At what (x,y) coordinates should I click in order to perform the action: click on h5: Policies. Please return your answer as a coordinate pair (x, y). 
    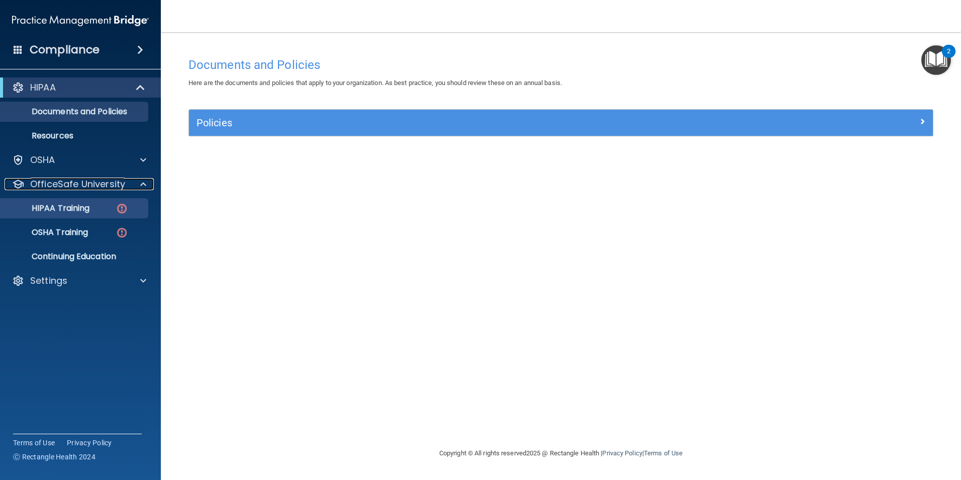
    Looking at the image, I should click on (468, 123).